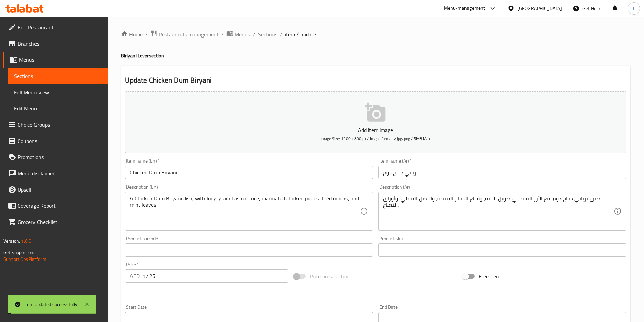 The width and height of the screenshot is (644, 322). Describe the element at coordinates (60, 43) in the screenshot. I see `span: Branches` at that location.